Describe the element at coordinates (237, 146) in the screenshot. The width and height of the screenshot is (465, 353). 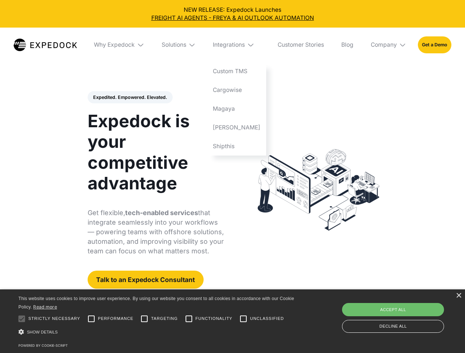
I see `a: Shipthis` at that location.